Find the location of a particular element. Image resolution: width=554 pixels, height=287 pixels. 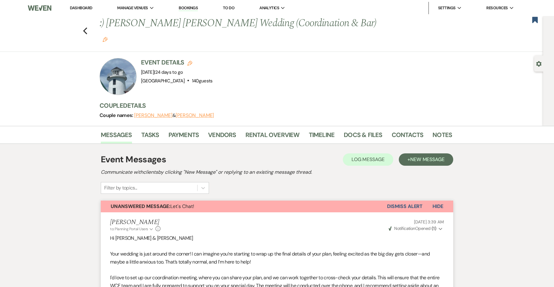

span: 140 guests is located at coordinates (202, 81).